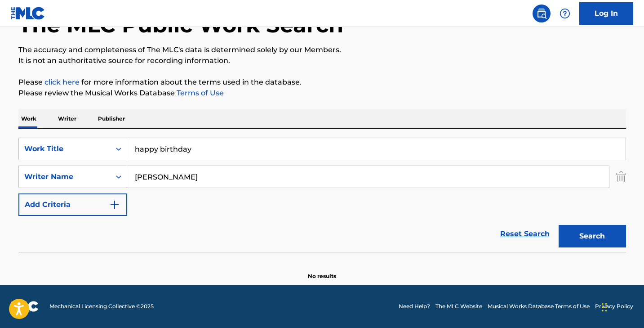 This screenshot has height=328, width=644. I want to click on button: Add Criteria, so click(73, 205).